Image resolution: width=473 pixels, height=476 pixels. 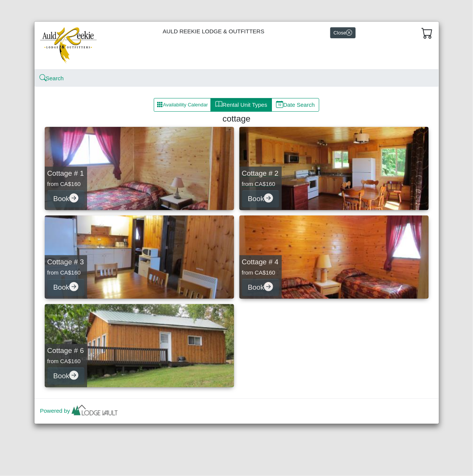 What do you see at coordinates (427, 33) in the screenshot?
I see `svg: cart` at bounding box center [427, 33].